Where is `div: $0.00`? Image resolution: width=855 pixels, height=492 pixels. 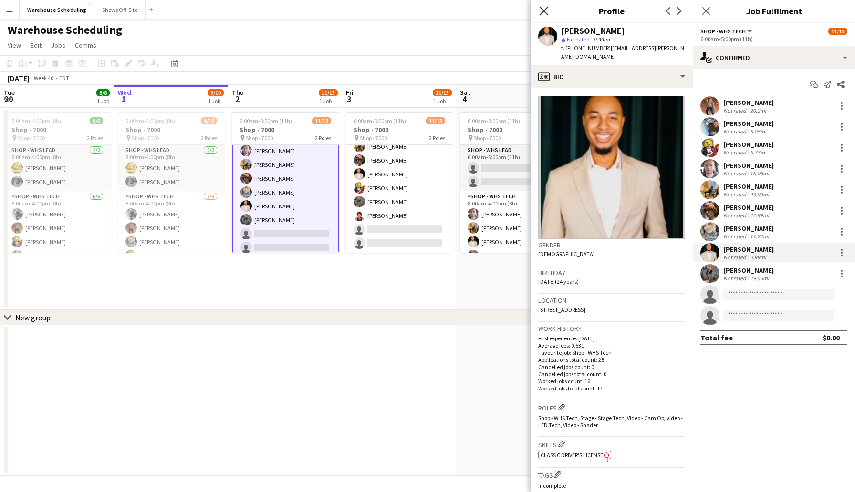
div: $0.00 is located at coordinates (831, 338).